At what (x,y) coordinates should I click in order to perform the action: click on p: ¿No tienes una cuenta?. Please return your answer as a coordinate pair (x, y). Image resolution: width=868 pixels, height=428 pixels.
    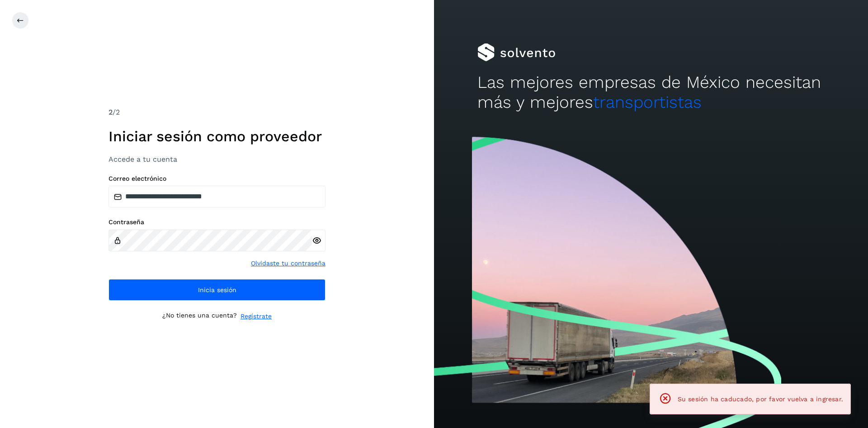
    Looking at the image, I should click on (199, 316).